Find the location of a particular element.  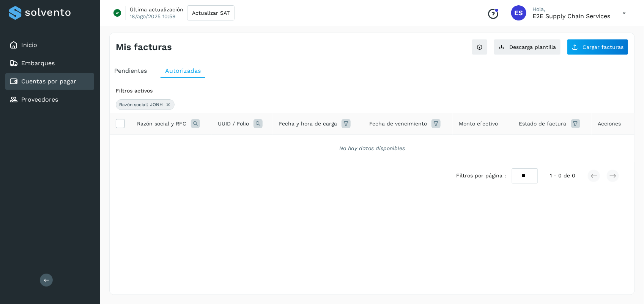

span: UUID / Folio is located at coordinates (233, 123).